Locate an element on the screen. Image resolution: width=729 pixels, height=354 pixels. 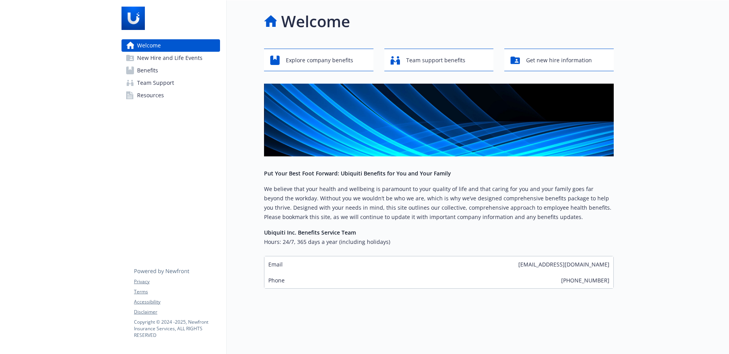
h1: Welcome is located at coordinates (315, 21).